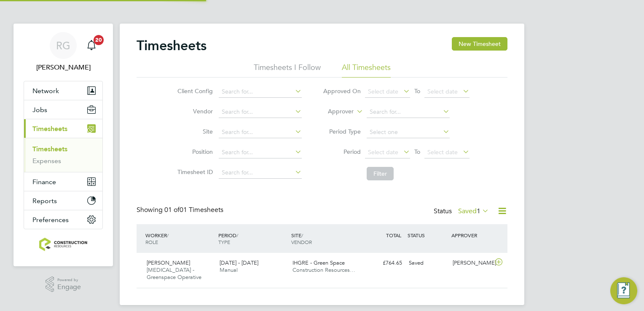  I want to click on span: 01 of, so click(172, 210).